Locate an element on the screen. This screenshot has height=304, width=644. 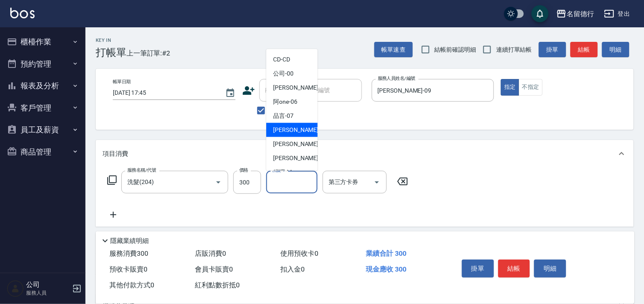
span: 其他付款方式 0 is located at coordinates (132, 285).